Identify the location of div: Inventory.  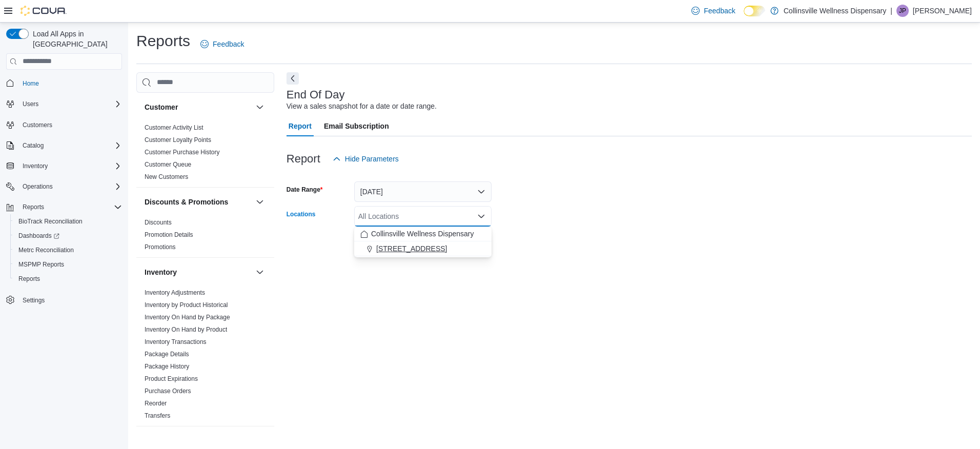
(205, 357).